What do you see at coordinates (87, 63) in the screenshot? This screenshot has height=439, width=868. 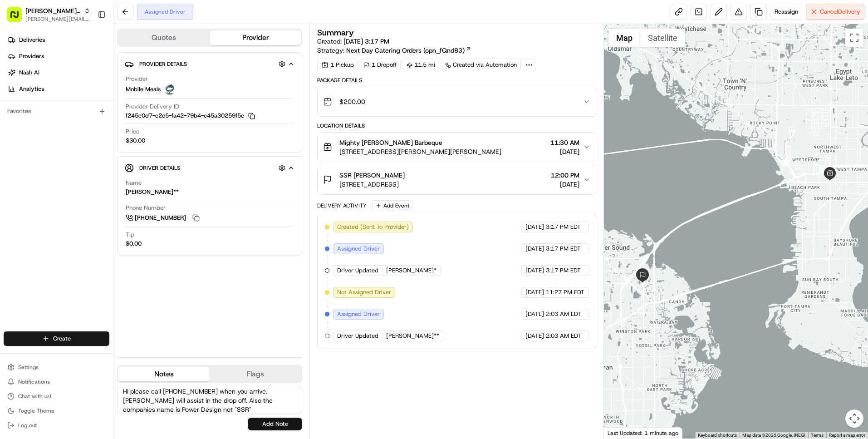 I see `input: Clear` at bounding box center [87, 63].